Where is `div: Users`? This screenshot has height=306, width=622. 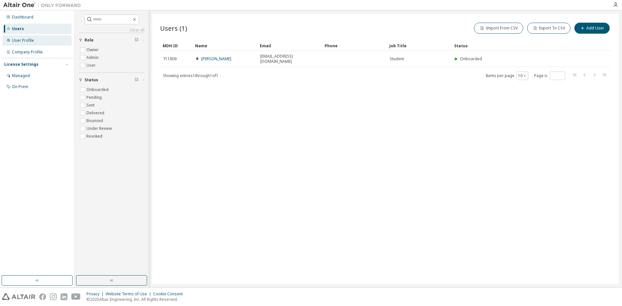
div: Users is located at coordinates (18, 29).